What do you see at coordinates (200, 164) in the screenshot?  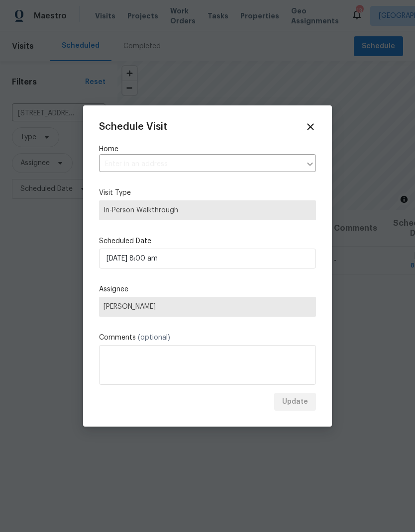 I see `input: Enter in an address` at bounding box center [200, 164].